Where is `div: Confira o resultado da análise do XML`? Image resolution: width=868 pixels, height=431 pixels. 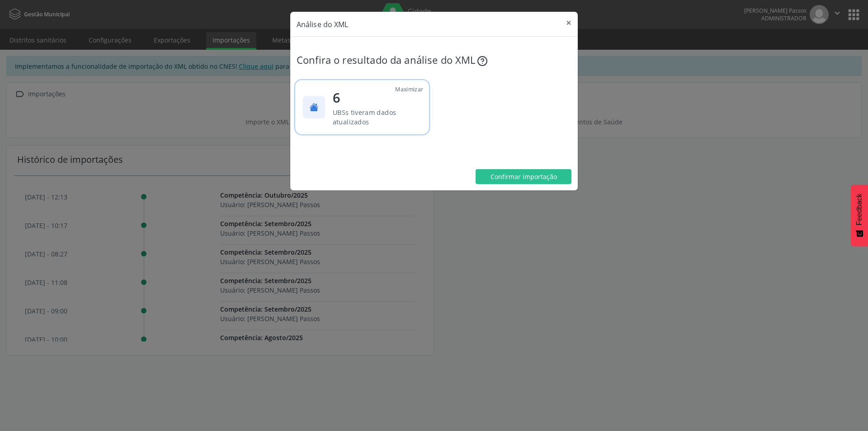 div: Confira o resultado da análise do XML is located at coordinates (434, 60).